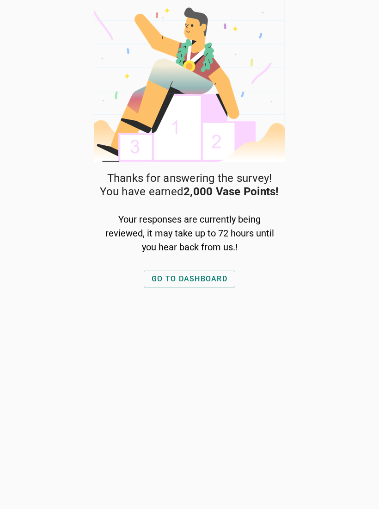  Describe the element at coordinates (189, 191) in the screenshot. I see `span: You have earned` at that location.